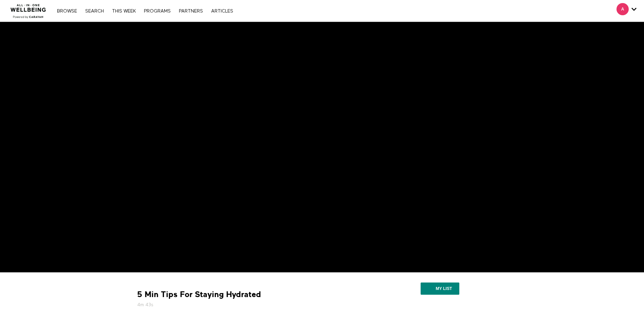 Image resolution: width=644 pixels, height=313 pixels. Describe the element at coordinates (191, 11) in the screenshot. I see `a: PARTNERS` at that location.